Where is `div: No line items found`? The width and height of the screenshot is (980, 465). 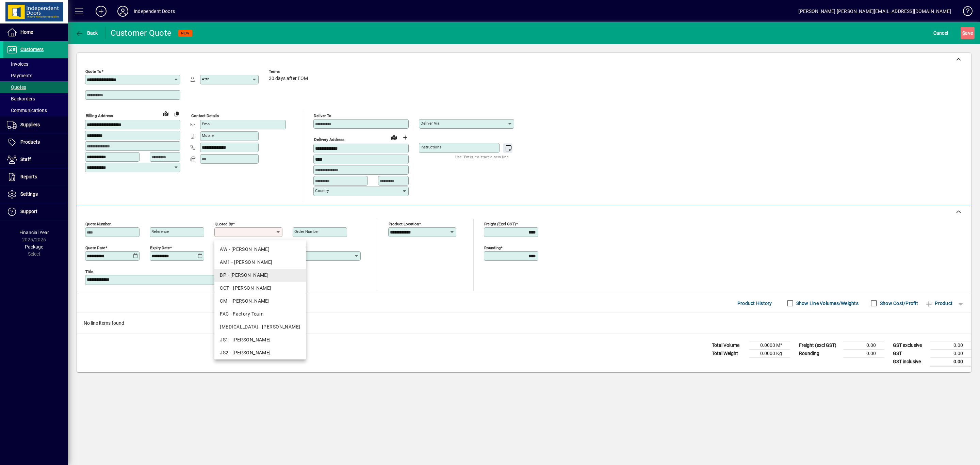
div: No line items found is located at coordinates (524, 323).